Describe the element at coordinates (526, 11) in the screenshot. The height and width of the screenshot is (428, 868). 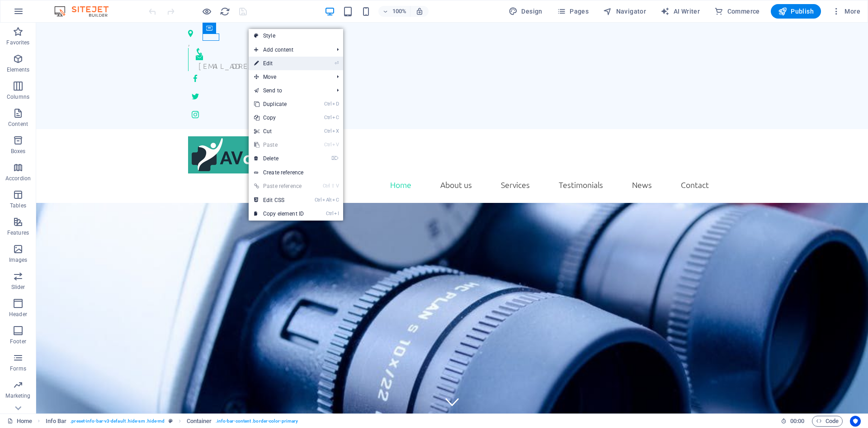
I see `button: Design` at that location.